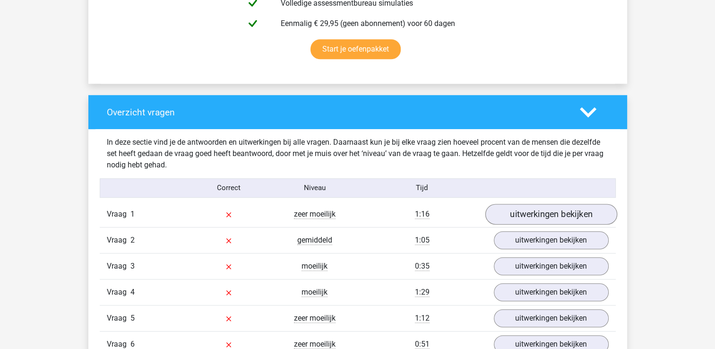 This screenshot has height=349, width=715. I want to click on span: 3, so click(132, 266).